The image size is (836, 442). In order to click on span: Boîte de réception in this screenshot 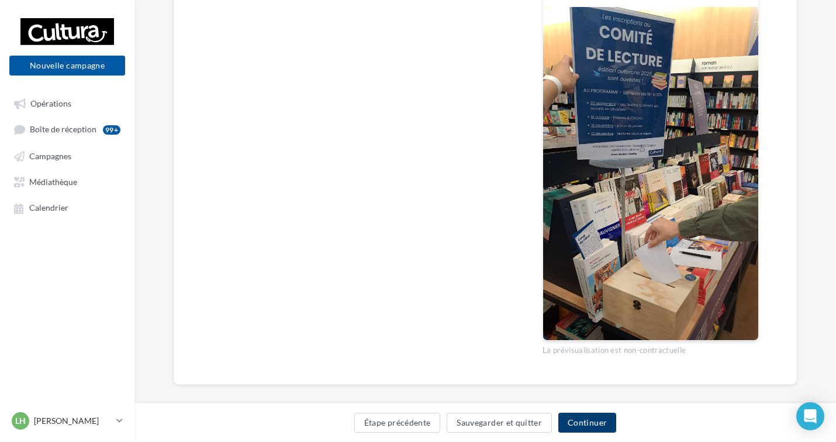, I will do `click(63, 129)`.